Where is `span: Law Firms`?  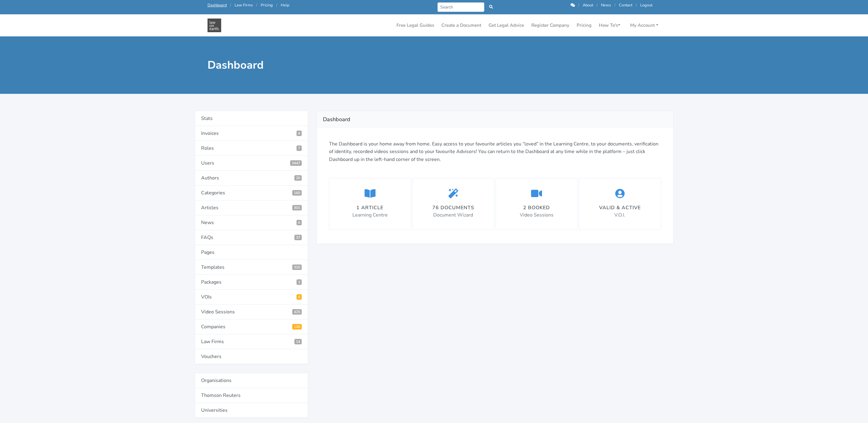 span: Law Firms is located at coordinates (298, 341).